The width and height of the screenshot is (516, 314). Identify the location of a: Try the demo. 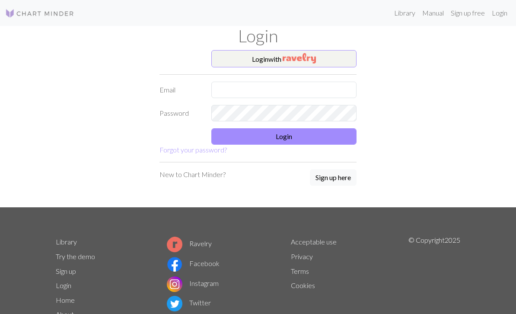
(75, 256).